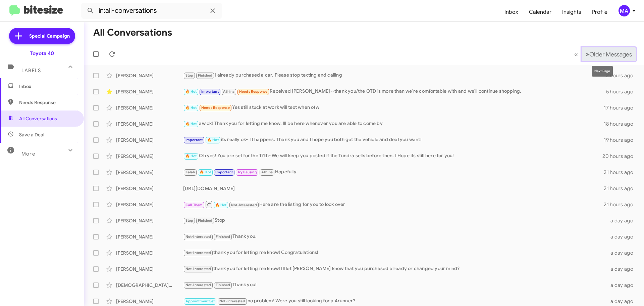 This screenshot has height=306, width=644. I want to click on nav: Page navigation example, so click(604, 54).